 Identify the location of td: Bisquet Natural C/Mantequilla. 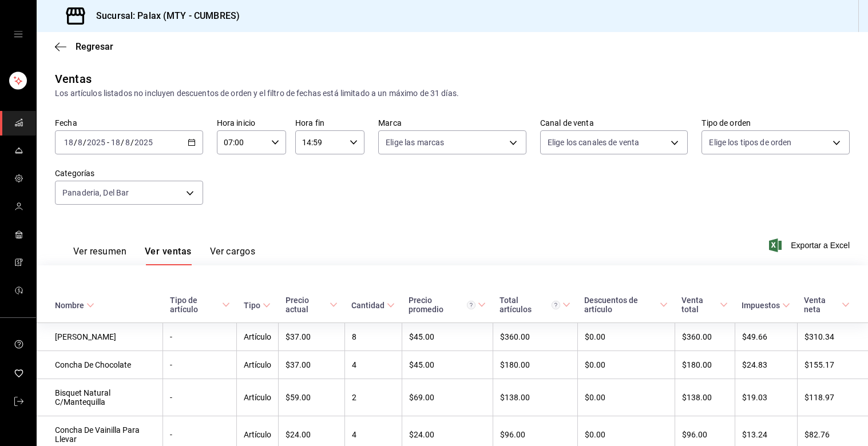
(99, 397).